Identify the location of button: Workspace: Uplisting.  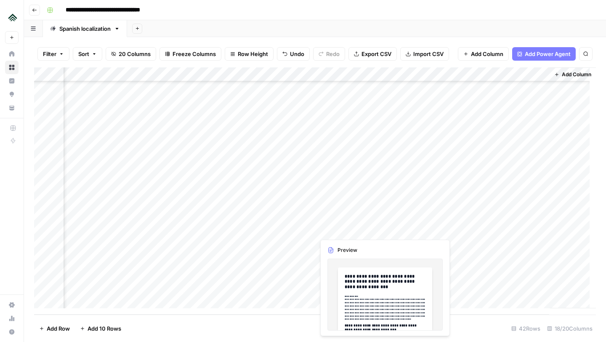
(12, 17).